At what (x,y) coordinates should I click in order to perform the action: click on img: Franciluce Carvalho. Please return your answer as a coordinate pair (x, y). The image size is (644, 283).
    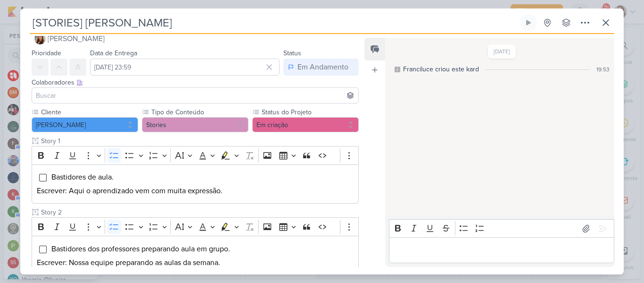
    Looking at the image, I should click on (40, 39).